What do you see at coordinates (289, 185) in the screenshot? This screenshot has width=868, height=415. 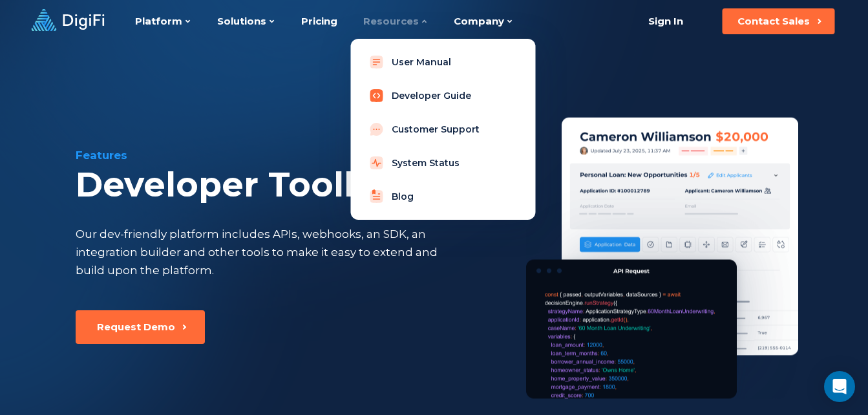 I see `div: Developer Toolkit` at bounding box center [289, 185].